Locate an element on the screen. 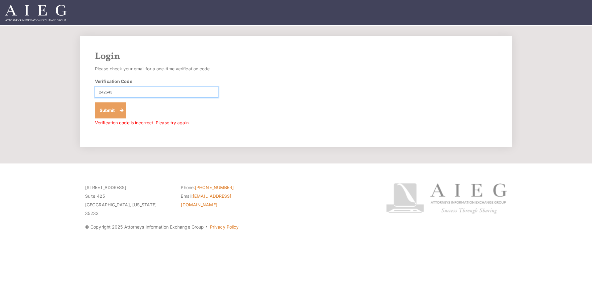 This screenshot has width=592, height=281. a: Privacy Policy is located at coordinates (224, 227).